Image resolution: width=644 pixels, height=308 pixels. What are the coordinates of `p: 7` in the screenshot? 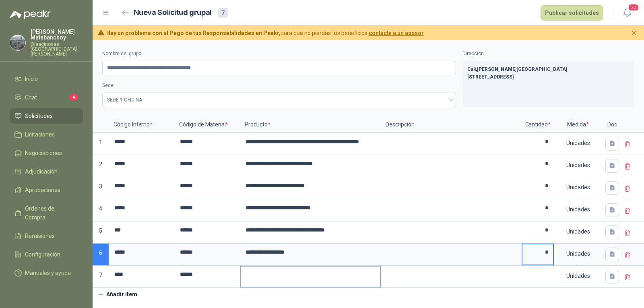 It's located at (100, 276).